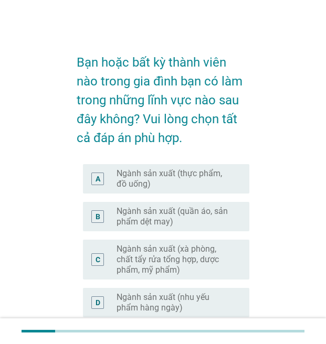 The height and width of the screenshot is (344, 326). I want to click on label: Ngành sản xuất (quần áo, sản phẩm dệt may), so click(174, 216).